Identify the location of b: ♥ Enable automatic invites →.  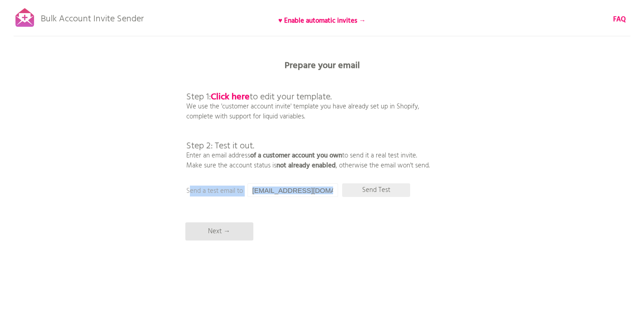
(322, 21).